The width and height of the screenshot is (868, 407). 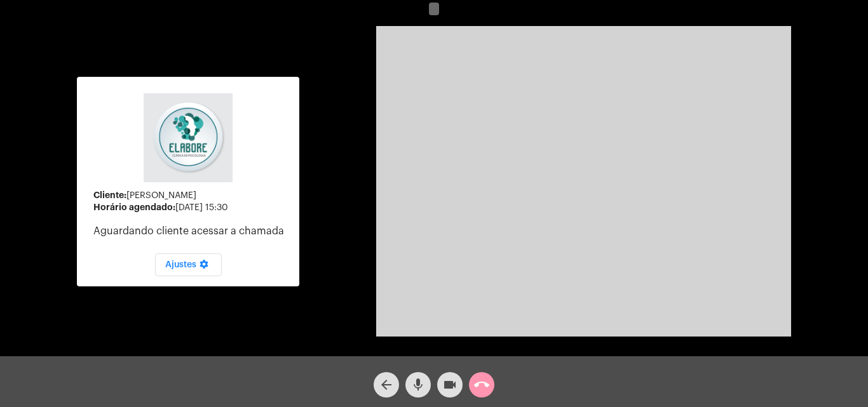 What do you see at coordinates (110, 195) in the screenshot?
I see `strong: Cliente:` at bounding box center [110, 195].